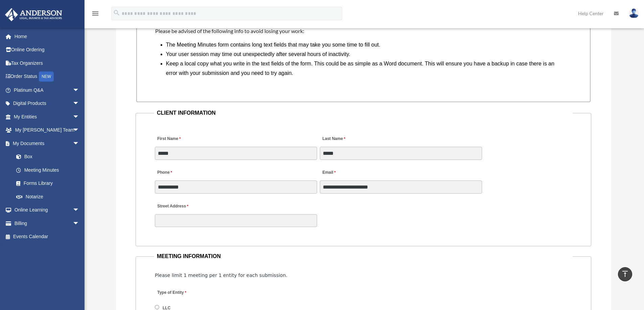 The width and height of the screenshot is (644, 310). Describe the element at coordinates (47, 143) in the screenshot. I see `a: My Documentsarrow_drop_down` at that location.